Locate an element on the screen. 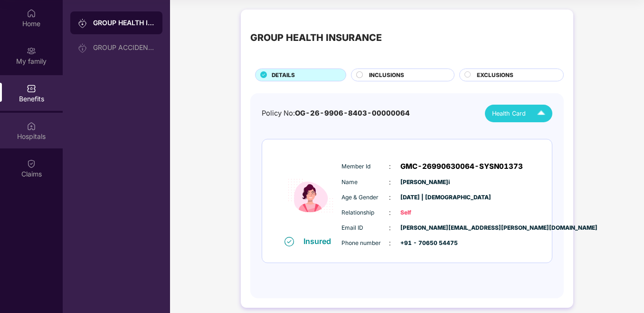  span: Name is located at coordinates (365, 182).